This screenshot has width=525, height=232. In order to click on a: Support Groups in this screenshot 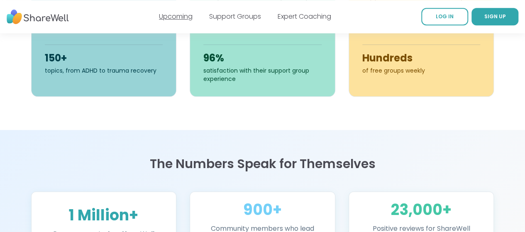, I will do `click(235, 16)`.